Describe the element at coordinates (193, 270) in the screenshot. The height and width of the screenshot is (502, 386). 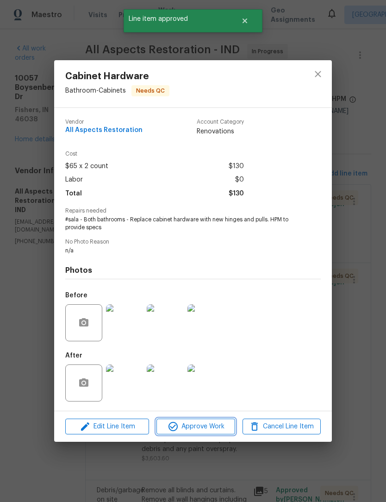
I see `h4: Photos` at that location.